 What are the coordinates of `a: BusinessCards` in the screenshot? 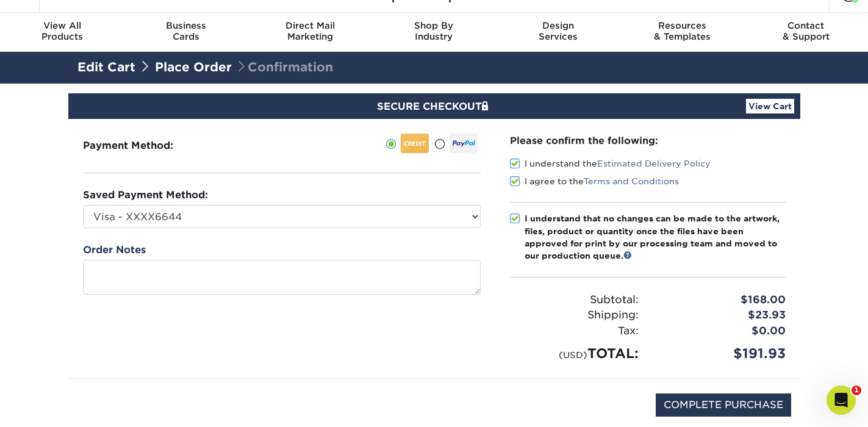 It's located at (186, 32).